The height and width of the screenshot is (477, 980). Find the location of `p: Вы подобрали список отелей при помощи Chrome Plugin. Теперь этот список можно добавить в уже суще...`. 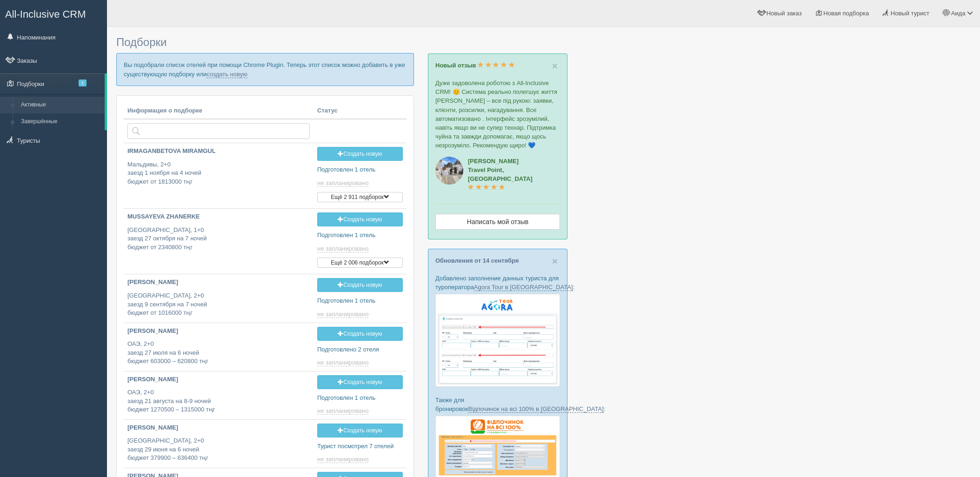

p: Вы подобрали список отелей при помощи Chrome Plugin. Теперь этот список можно добавить в уже суще... is located at coordinates (265, 69).